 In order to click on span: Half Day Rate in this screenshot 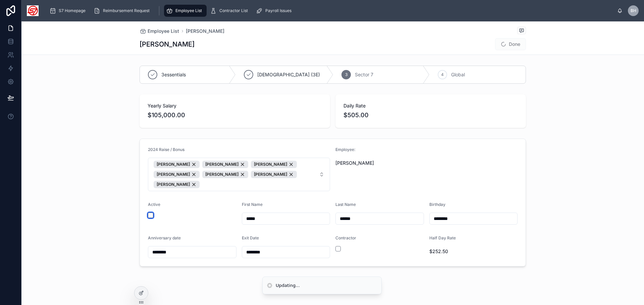, I will do `click(443, 238)`.